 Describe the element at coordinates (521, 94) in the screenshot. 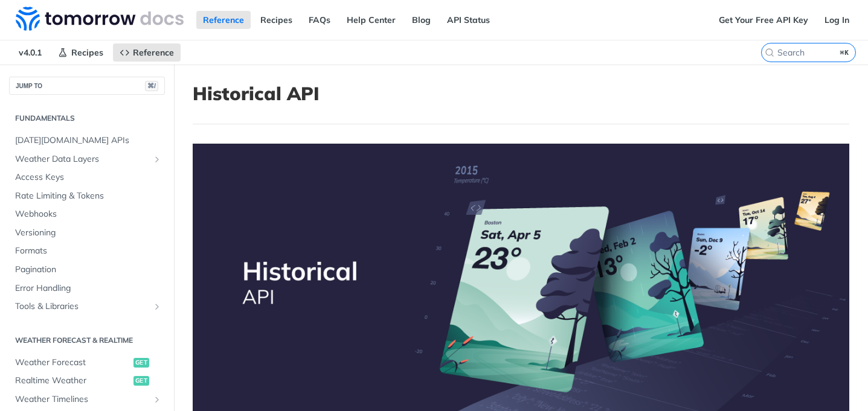

I see `h1: Historical API` at that location.